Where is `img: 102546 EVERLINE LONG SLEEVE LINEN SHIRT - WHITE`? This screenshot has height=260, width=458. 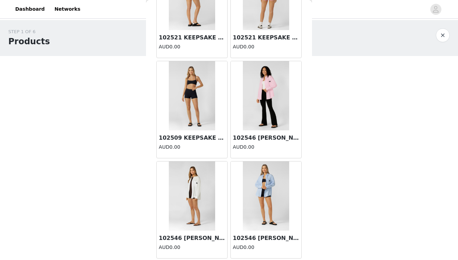
img: 102546 EVERLINE LONG SLEEVE LINEN SHIRT - WHITE is located at coordinates (192, 196).